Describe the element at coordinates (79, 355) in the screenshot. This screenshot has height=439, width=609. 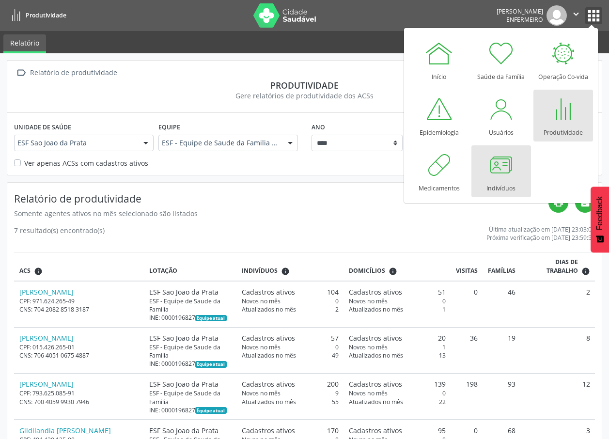
I see `div: CNS: 706 4051 0675 4887` at that location.